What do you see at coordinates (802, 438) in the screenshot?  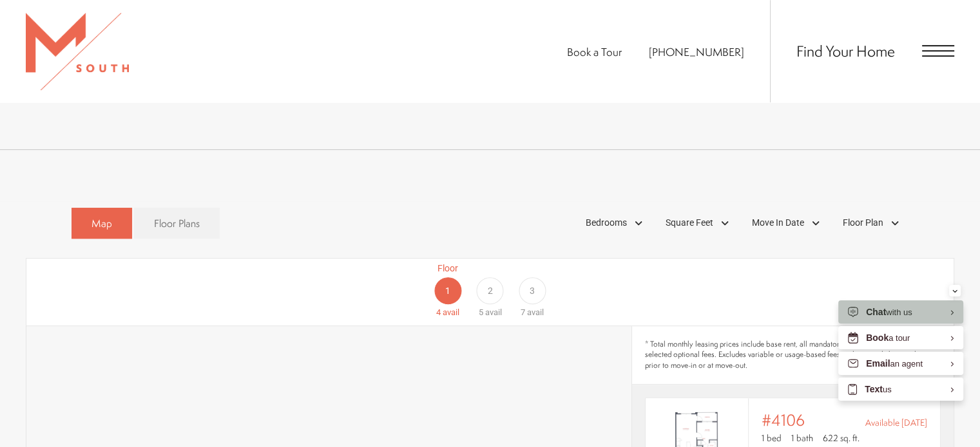 I see `span: 1 bath` at bounding box center [802, 438].